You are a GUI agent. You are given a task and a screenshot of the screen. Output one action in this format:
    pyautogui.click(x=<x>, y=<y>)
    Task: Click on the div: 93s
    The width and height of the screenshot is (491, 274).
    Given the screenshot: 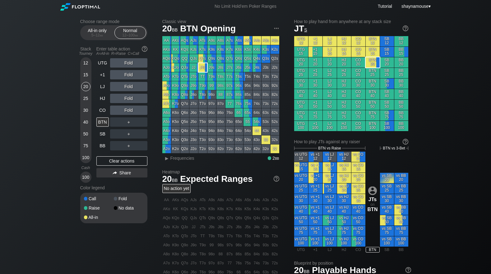 What is the action you would take?
    pyautogui.click(x=266, y=86)
    